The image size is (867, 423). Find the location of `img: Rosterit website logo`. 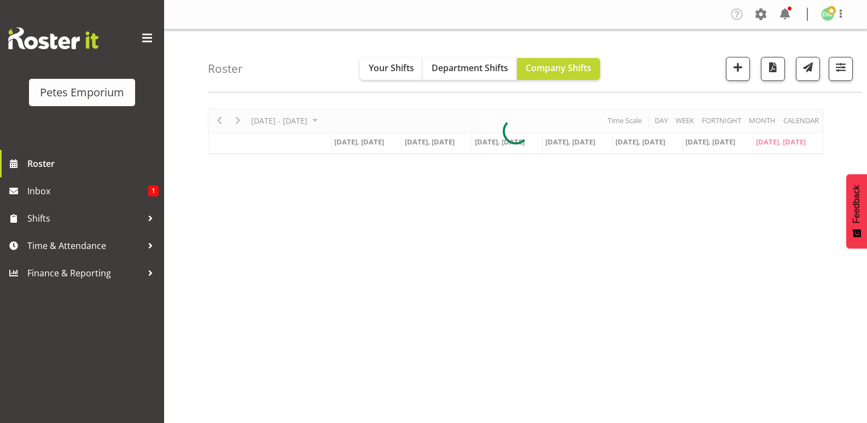

img: Rosterit website logo is located at coordinates (53, 38).